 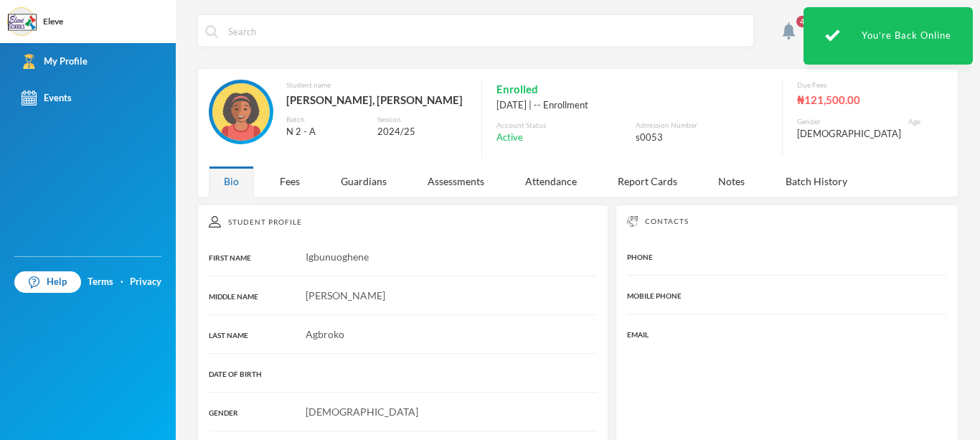 What do you see at coordinates (22, 22) in the screenshot?
I see `img: logo` at bounding box center [22, 22].